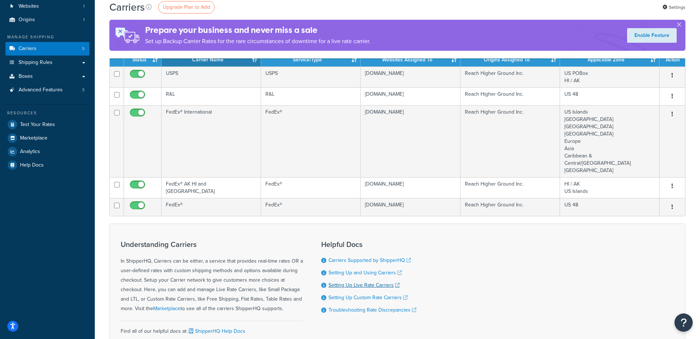 The height and width of the screenshot is (339, 700). Describe the element at coordinates (47, 49) in the screenshot. I see `a: Carriers 5` at that location.